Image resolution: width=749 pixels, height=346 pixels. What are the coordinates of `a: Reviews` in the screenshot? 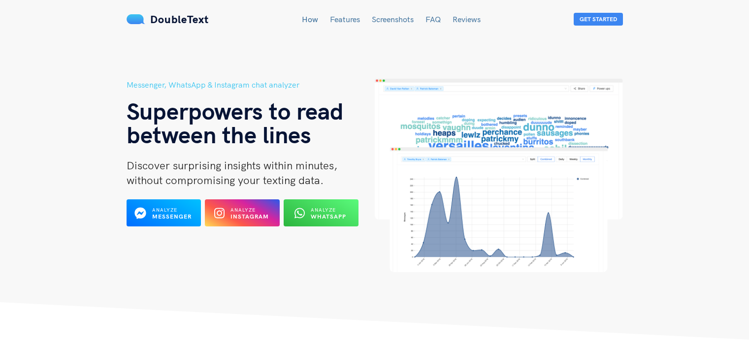 It's located at (466, 19).